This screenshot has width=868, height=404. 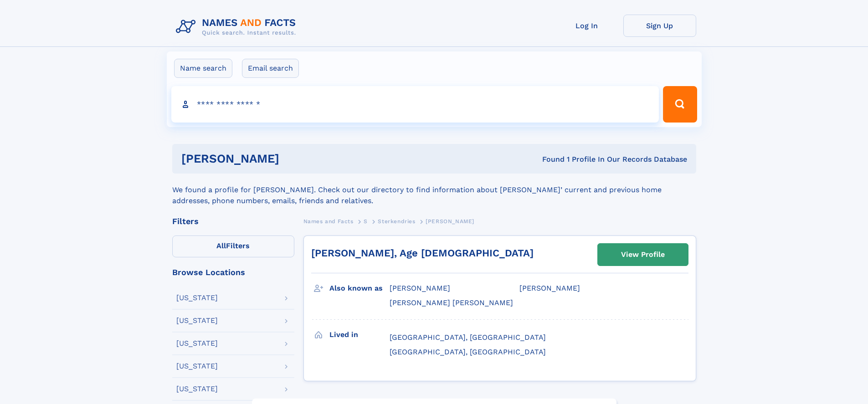 What do you see at coordinates (396, 221) in the screenshot?
I see `a: Sterkendries` at bounding box center [396, 221].